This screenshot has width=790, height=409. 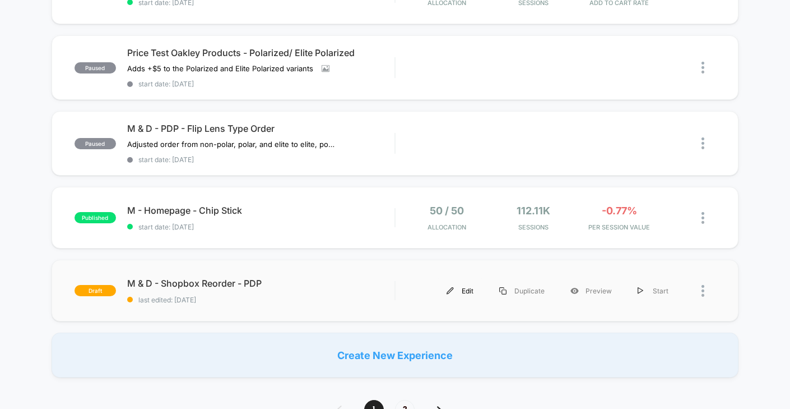 What do you see at coordinates (231, 144) in the screenshot?
I see `span: Adjusted order from non-polar, polar, and elite to elite, polar, and non-polar in variant` at bounding box center [231, 144].